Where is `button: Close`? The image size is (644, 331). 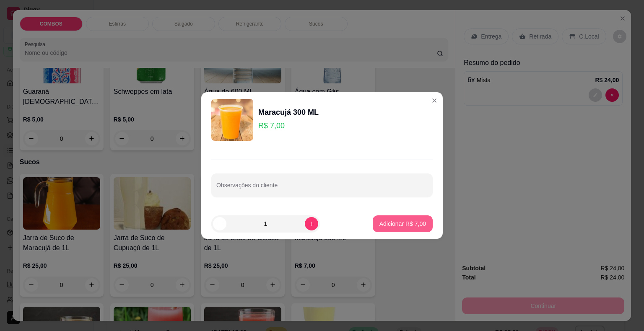
button: Close is located at coordinates (435, 101).